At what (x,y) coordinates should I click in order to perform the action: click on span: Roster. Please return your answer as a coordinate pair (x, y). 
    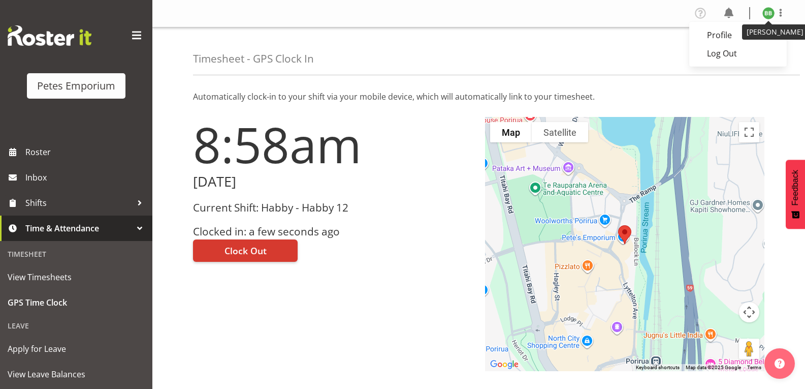
    Looking at the image, I should click on (86, 152).